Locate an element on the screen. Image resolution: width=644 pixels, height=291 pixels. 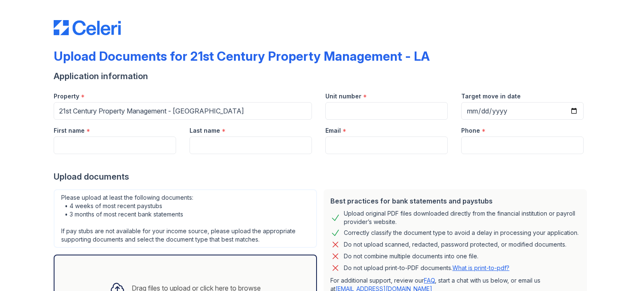
label: Unit number is located at coordinates (343, 96).